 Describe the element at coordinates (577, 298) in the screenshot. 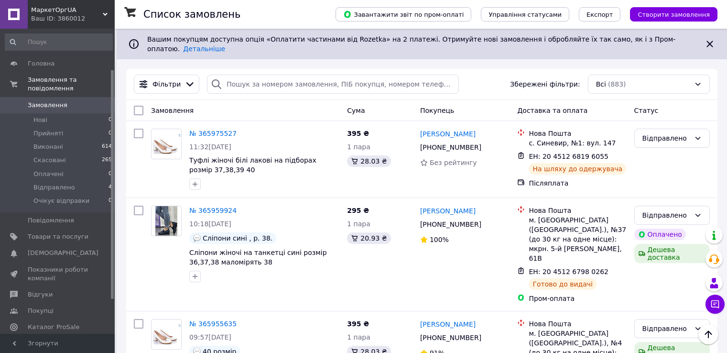

I see `div: Пром-оплата` at that location.